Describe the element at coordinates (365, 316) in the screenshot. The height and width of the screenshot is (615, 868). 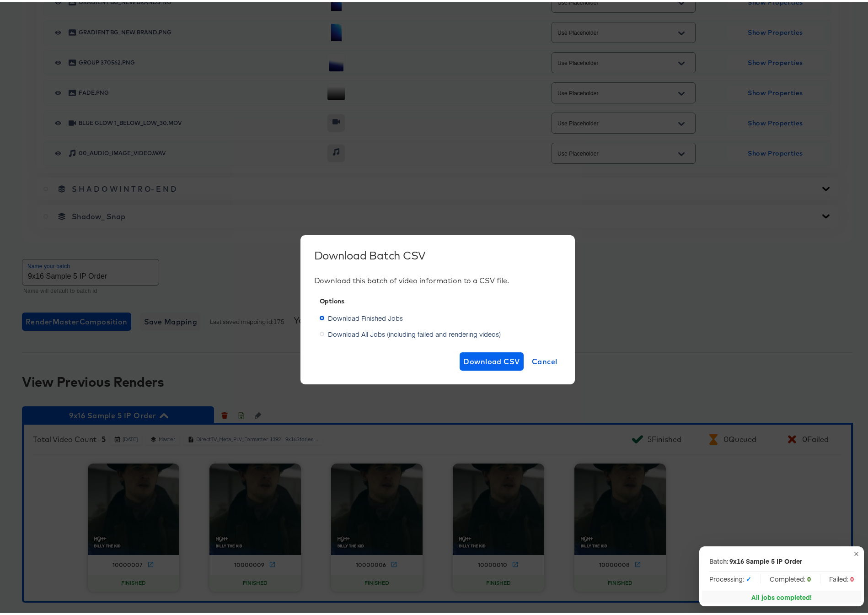
I see `span: Download Finished Jobs` at that location.